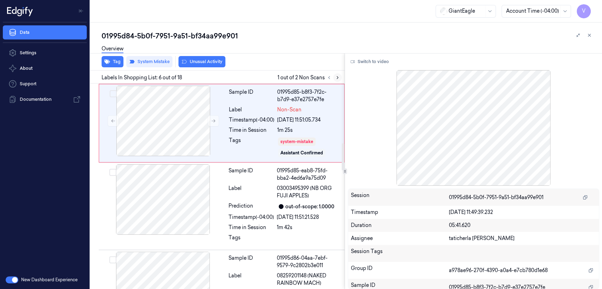 This screenshot has height=289, width=602. I want to click on div: Session Tags, so click(400, 254).